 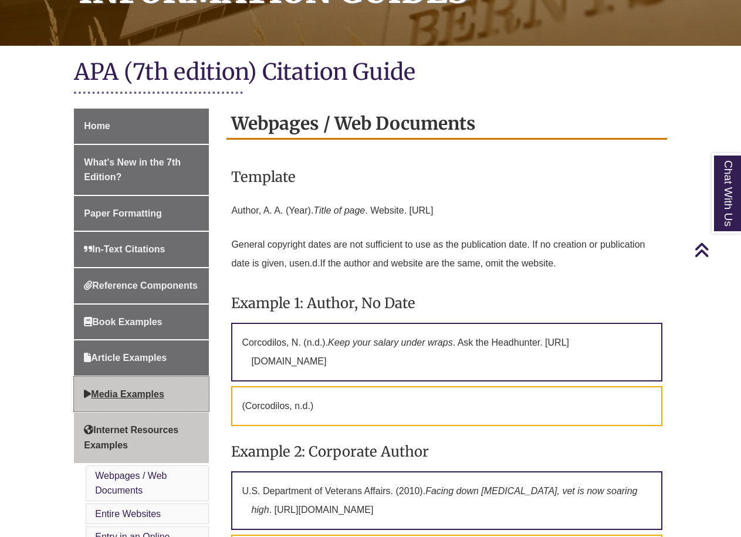 What do you see at coordinates (446, 451) in the screenshot?
I see `h3: Example 2: Corporate Author` at bounding box center [446, 451].